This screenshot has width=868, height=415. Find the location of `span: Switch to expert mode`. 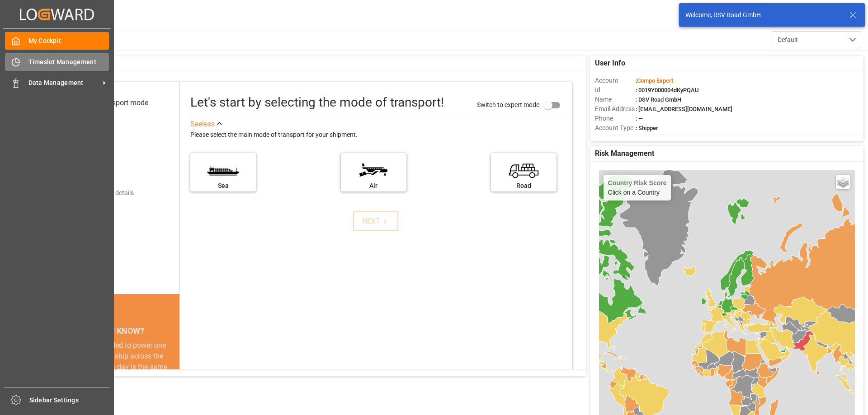

span: Switch to expert mode is located at coordinates (508, 104).